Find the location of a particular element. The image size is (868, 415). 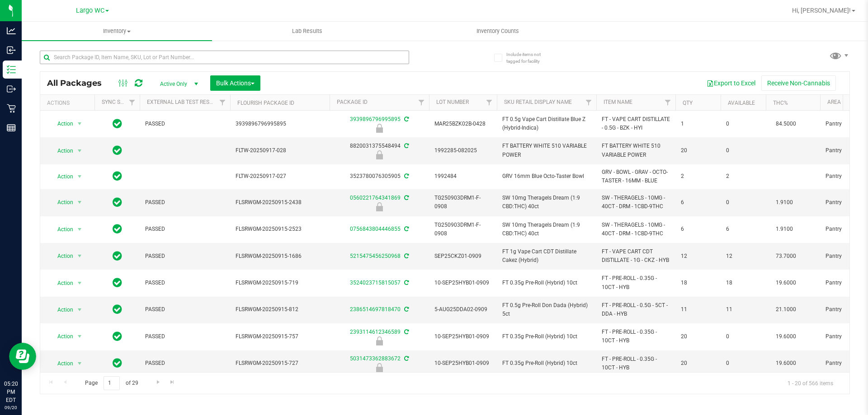

span: 20 is located at coordinates (698, 151).